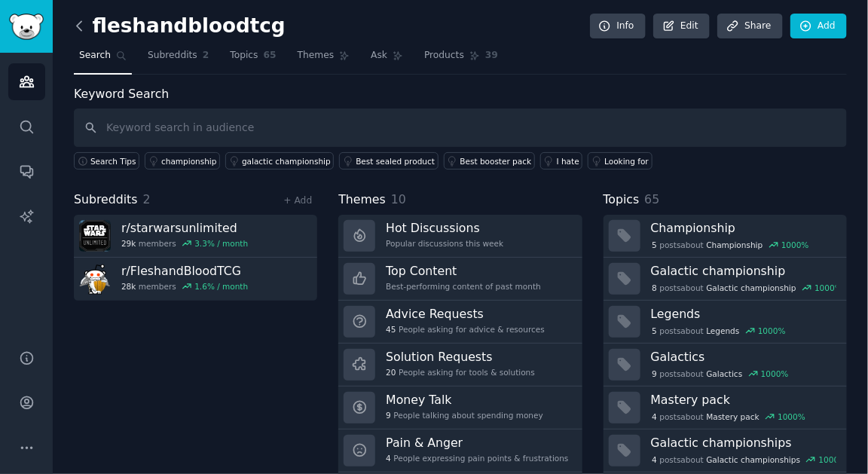 This screenshot has height=474, width=868. Describe the element at coordinates (391, 372) in the screenshot. I see `span: 20` at that location.